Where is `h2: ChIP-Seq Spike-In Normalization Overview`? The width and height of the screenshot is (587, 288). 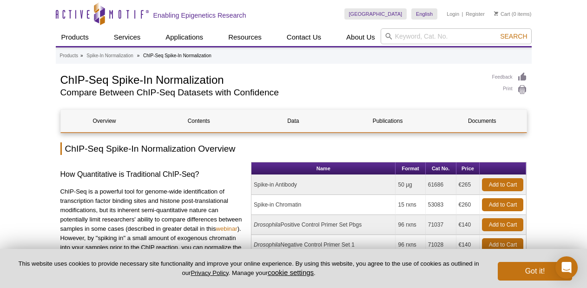
h2: ChIP-Seq Spike-In Normalization Overview is located at coordinates (294, 148).